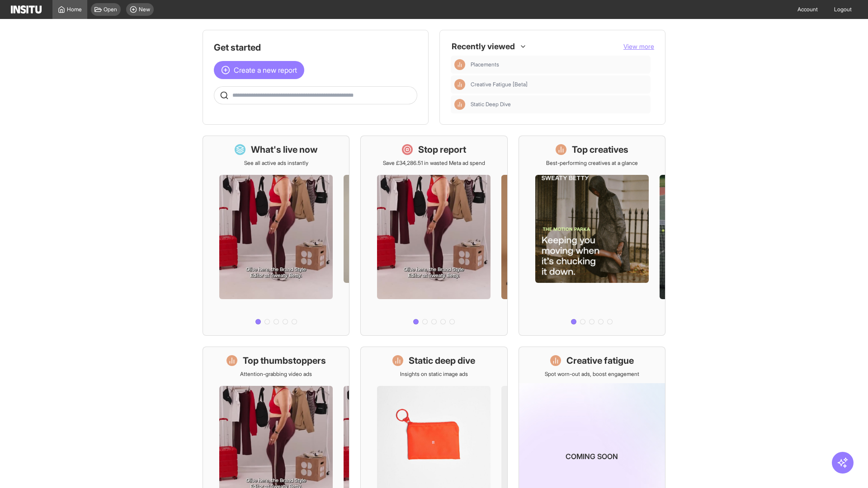  Describe the element at coordinates (276, 235) in the screenshot. I see `a: What's live nowSee all active ads instantly` at that location.